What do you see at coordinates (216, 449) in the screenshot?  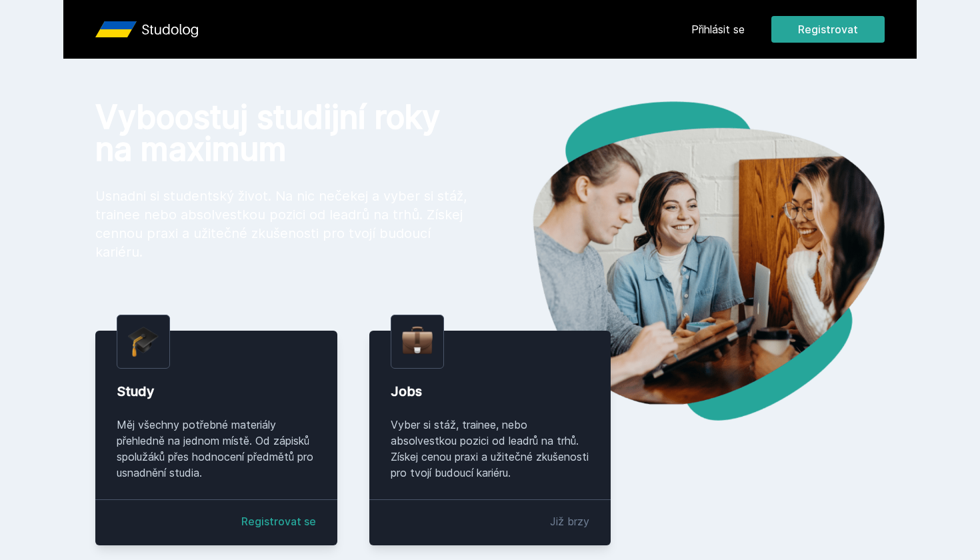 I see `div: Měj všechny potřebné materiály přehledně na jednom místě. Od zápisků spolužáků přes hodnocení pře...` at bounding box center [216, 449].